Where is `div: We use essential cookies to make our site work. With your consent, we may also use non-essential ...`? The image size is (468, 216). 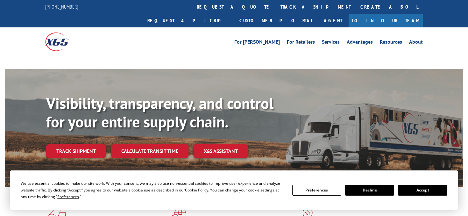
div: We use essential cookies to make our site work. With your consent, we may also use non-essential ... is located at coordinates (153, 190).